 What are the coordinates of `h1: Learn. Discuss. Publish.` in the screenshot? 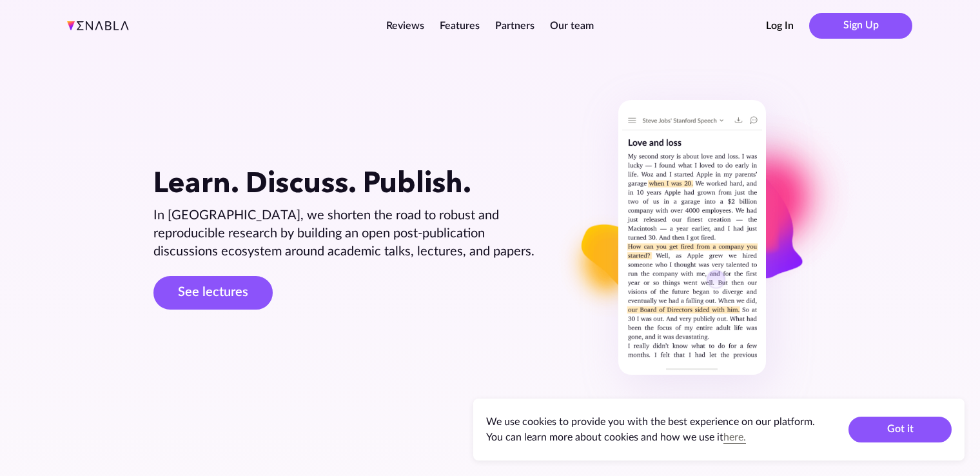 It's located at (345, 182).